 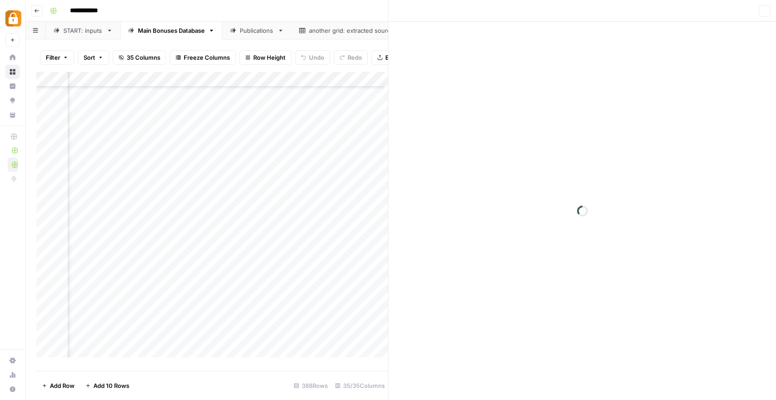 I want to click on a: another grid: extracted sources, so click(x=353, y=31).